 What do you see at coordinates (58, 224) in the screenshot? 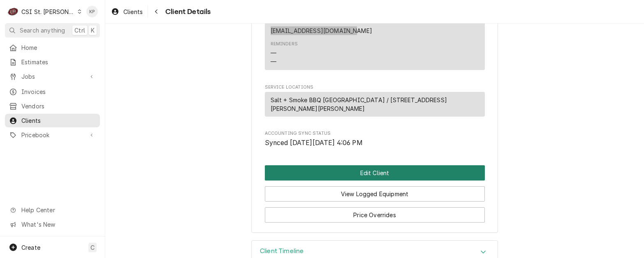
I see `span: What's New` at bounding box center [58, 224].